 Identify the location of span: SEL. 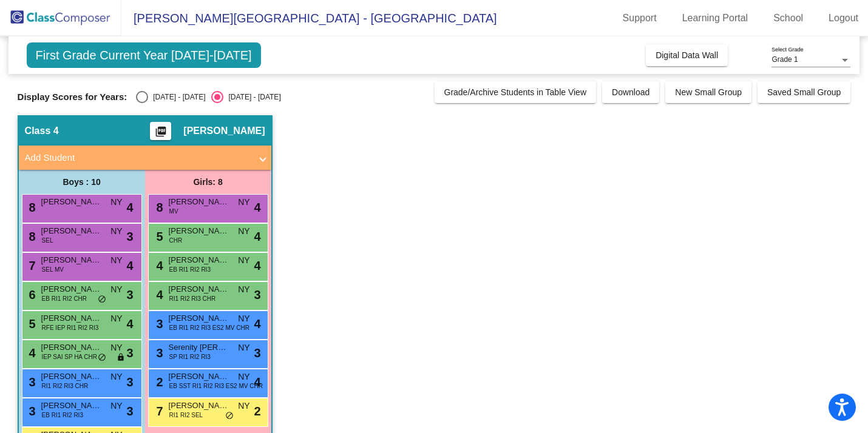
(48, 240).